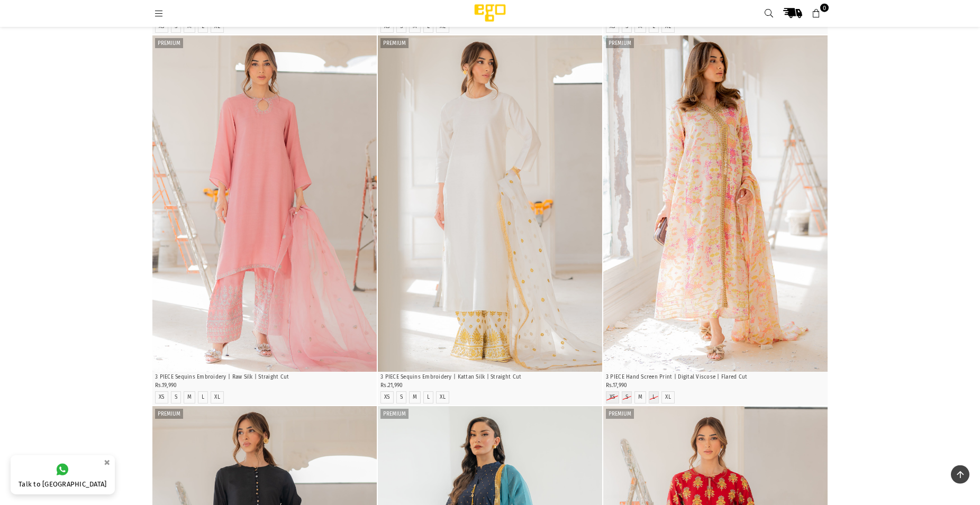 This screenshot has width=980, height=505. I want to click on a: Menu, so click(159, 13).